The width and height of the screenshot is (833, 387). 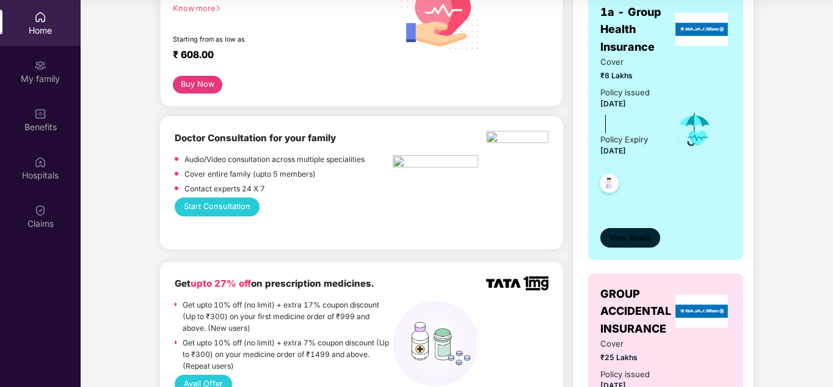 I want to click on b: Get on prescription medicines., so click(x=274, y=283).